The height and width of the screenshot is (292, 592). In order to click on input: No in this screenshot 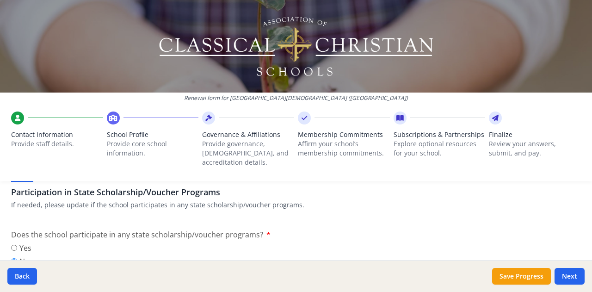, I will do `click(14, 261)`.